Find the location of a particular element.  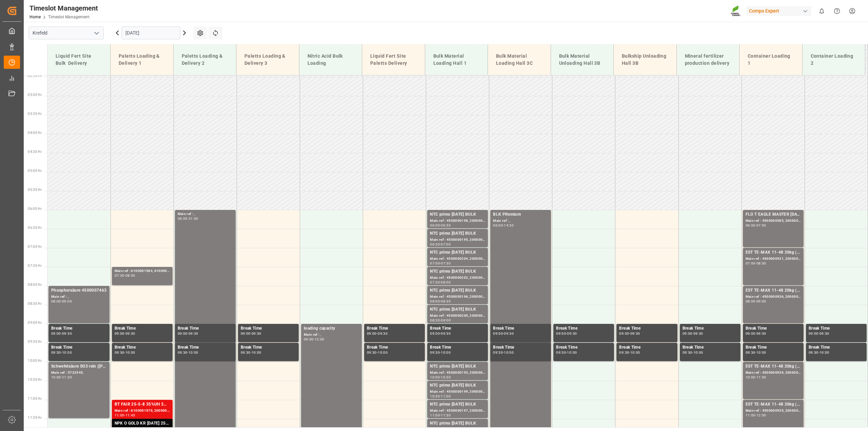

span: 11:30 Hr is located at coordinates (35, 417).